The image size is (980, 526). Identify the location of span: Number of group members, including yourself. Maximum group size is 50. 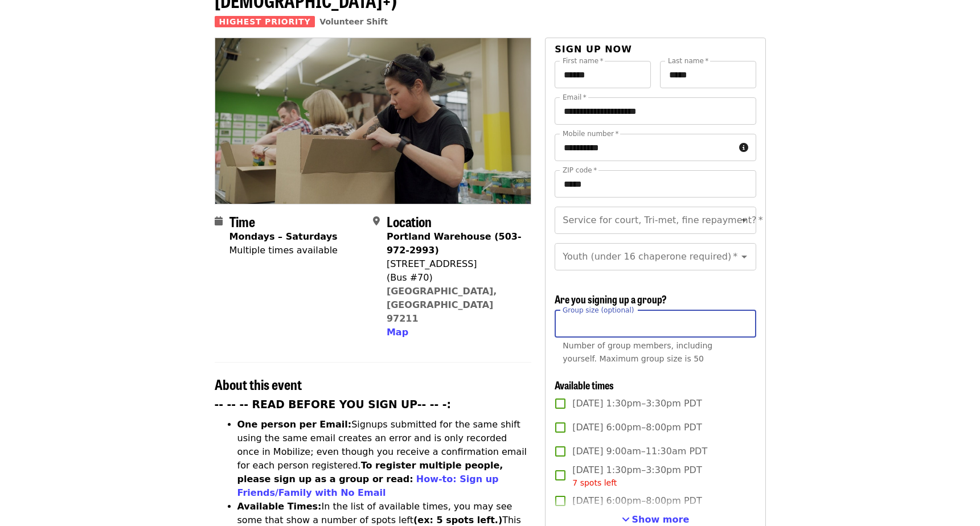
(638, 352).